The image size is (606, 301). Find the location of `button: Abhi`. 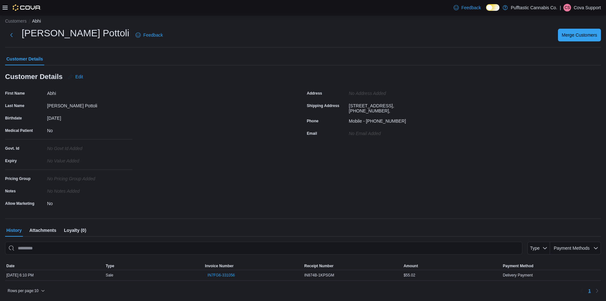

button: Abhi is located at coordinates (37, 21).